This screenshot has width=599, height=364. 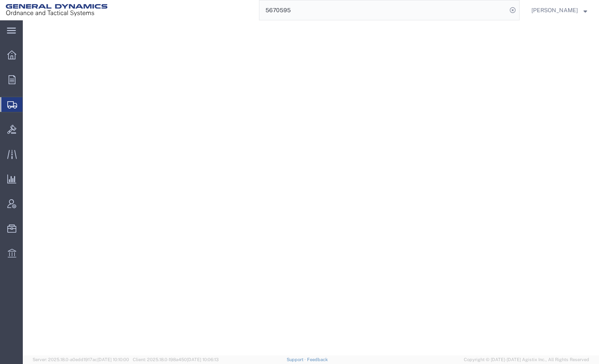 I want to click on span: Client: 2025.18.0-198a450, so click(x=176, y=360).